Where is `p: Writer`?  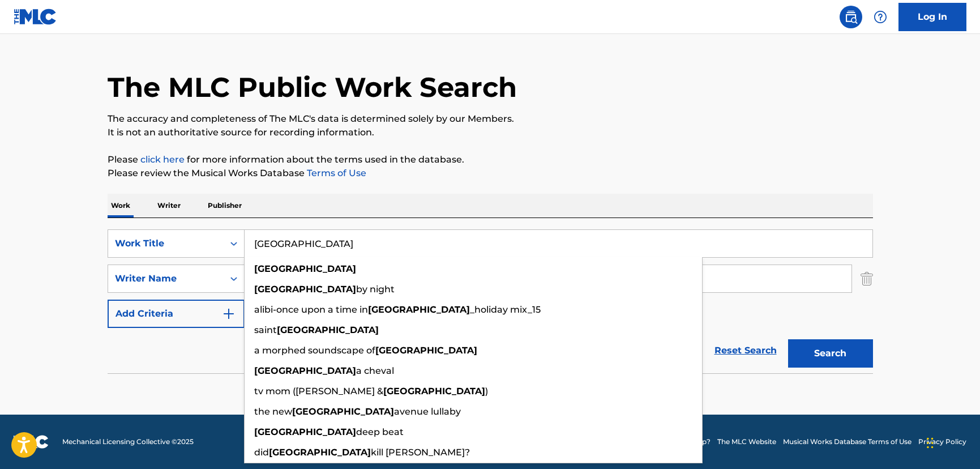 p: Writer is located at coordinates (169, 206).